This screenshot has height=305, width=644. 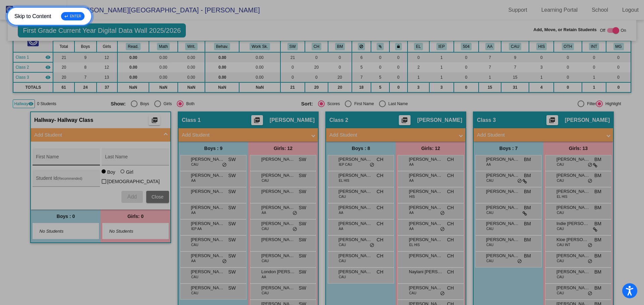 What do you see at coordinates (188, 104) in the screenshot?
I see `div: Both` at bounding box center [188, 104].